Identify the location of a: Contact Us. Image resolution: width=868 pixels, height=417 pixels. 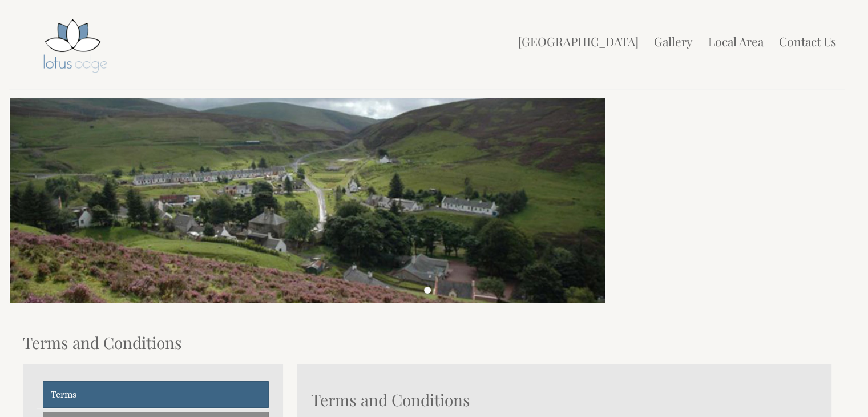
(808, 41).